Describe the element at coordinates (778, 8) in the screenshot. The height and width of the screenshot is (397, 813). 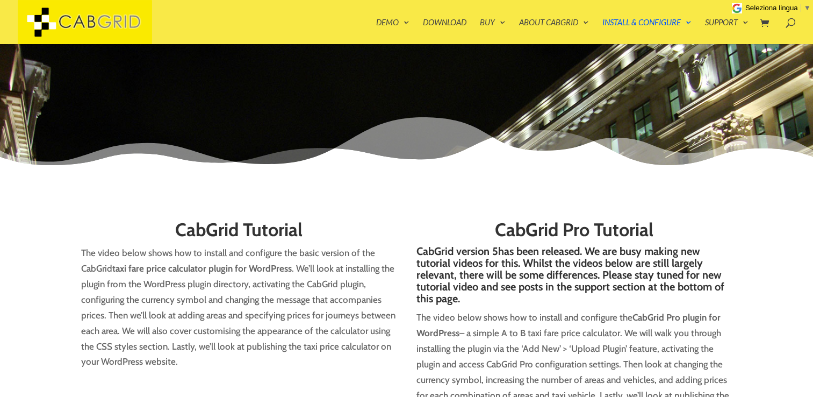
I see `a: Seleziona lingua​` at that location.